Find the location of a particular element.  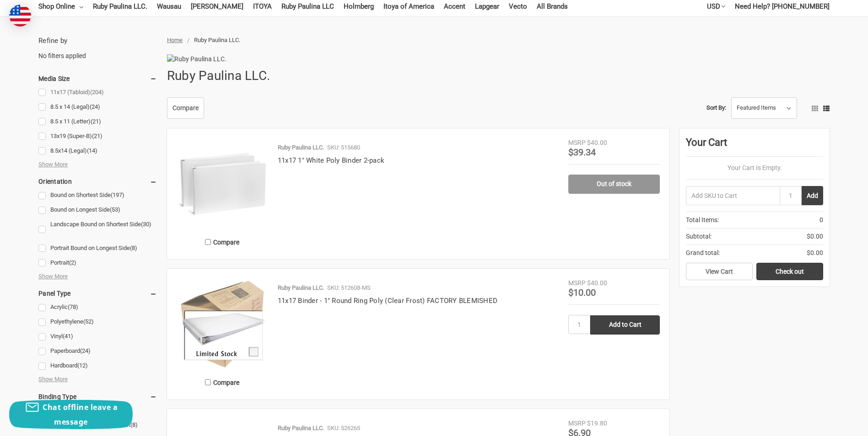

a: 13x19 (Super-B) is located at coordinates (98, 136).